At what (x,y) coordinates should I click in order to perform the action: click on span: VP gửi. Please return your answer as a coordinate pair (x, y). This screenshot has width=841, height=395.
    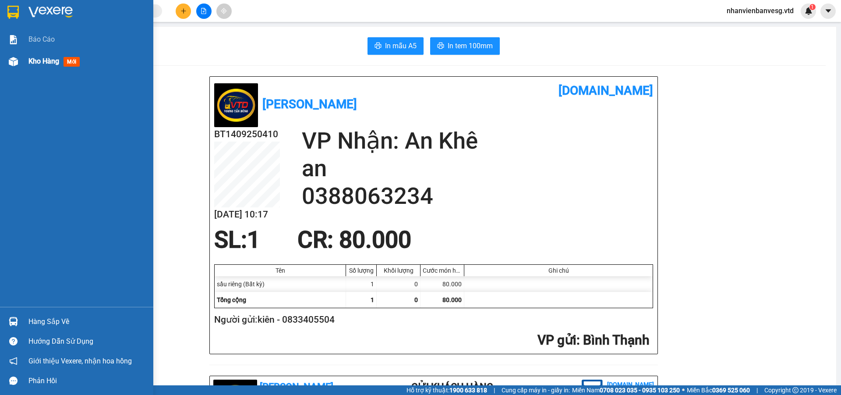
    Looking at the image, I should click on (557, 339).